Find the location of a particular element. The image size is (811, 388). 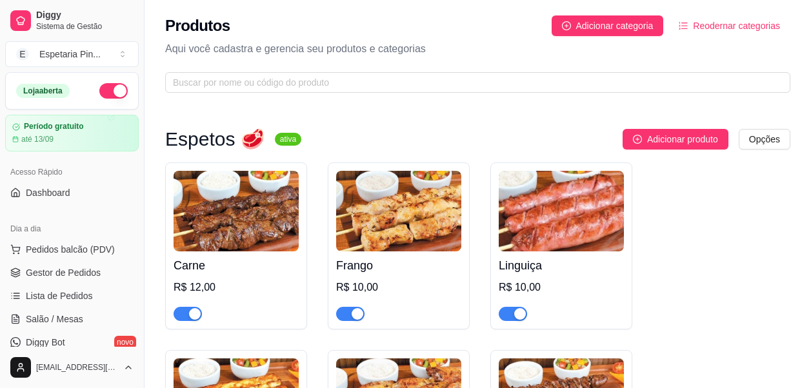

span: ordered-list is located at coordinates (683, 26).